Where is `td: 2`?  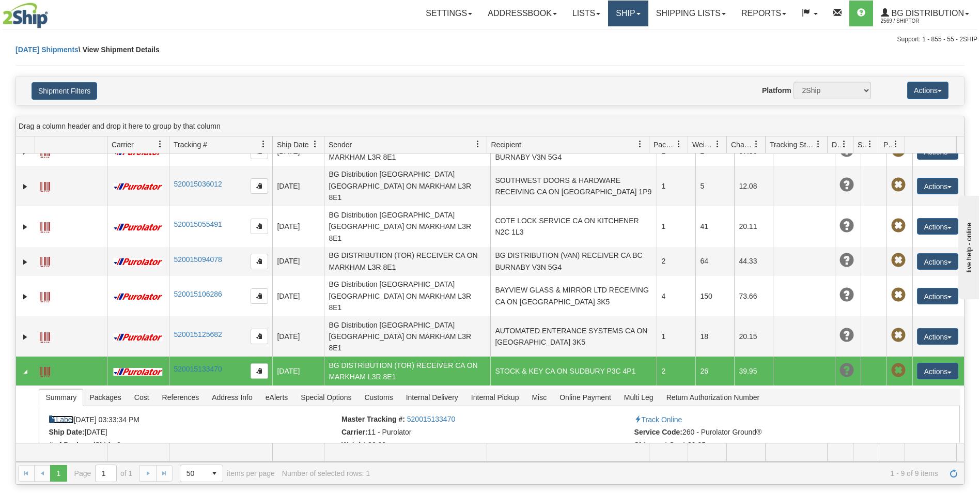 td: 2 is located at coordinates (676, 371).